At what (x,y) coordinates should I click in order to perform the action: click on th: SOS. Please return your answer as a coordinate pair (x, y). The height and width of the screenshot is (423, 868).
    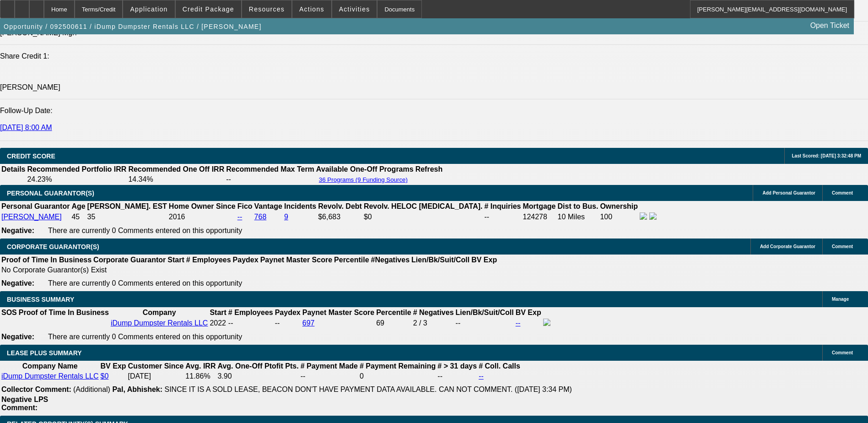
    Looking at the image, I should click on (9, 313).